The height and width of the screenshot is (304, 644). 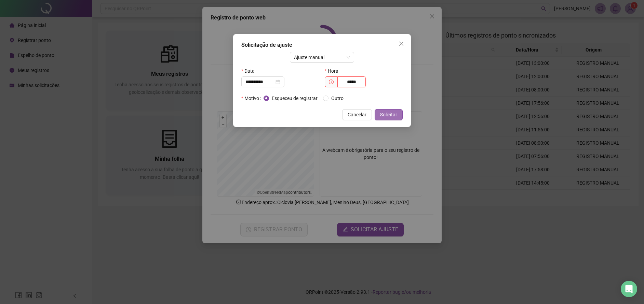 What do you see at coordinates (295, 98) in the screenshot?
I see `span: Esqueceu de registrar` at bounding box center [295, 98].